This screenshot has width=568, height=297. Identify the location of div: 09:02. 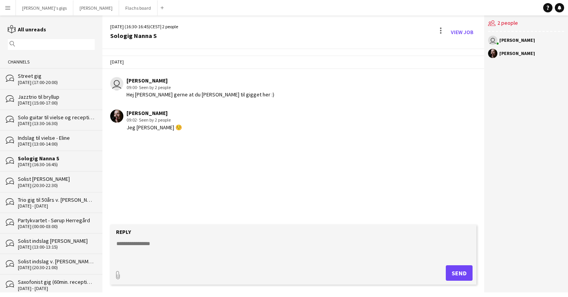
(154, 120).